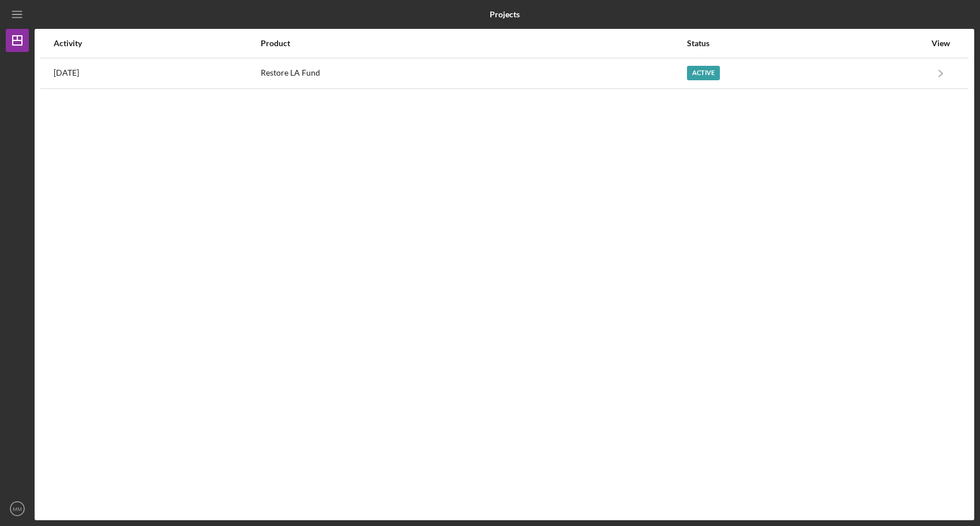 The image size is (980, 526). I want to click on div: Product, so click(473, 43).